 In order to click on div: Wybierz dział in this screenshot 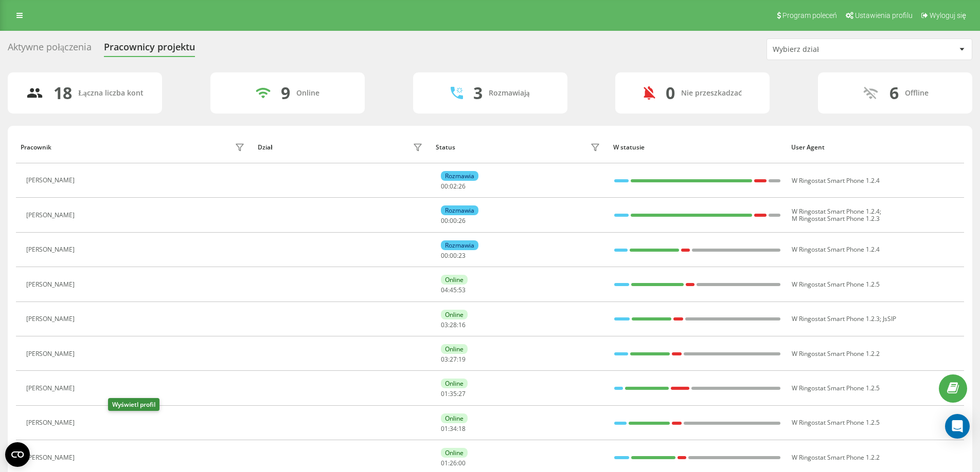, I will do `click(834, 49)`.